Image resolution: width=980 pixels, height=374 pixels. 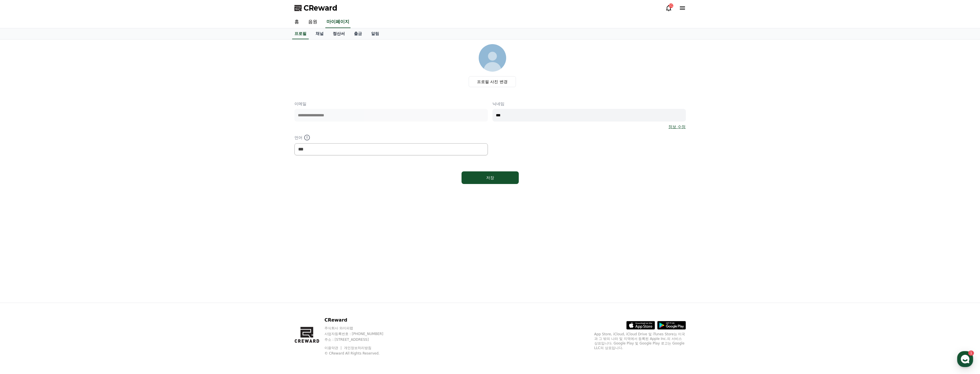 What do you see at coordinates (56, 193) in the screenshot?
I see `span: 대화` at bounding box center [56, 193].